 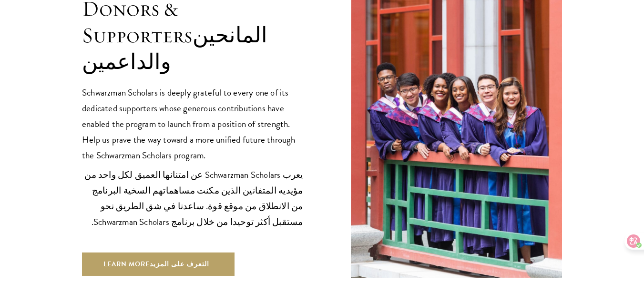 What do you see at coordinates (180, 264) in the screenshot?
I see `font: التعرف على المزيد` at bounding box center [180, 264].